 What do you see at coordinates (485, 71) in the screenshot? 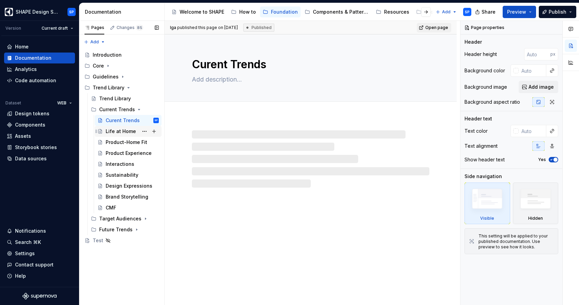
I see `div: Background color` at bounding box center [485, 71].